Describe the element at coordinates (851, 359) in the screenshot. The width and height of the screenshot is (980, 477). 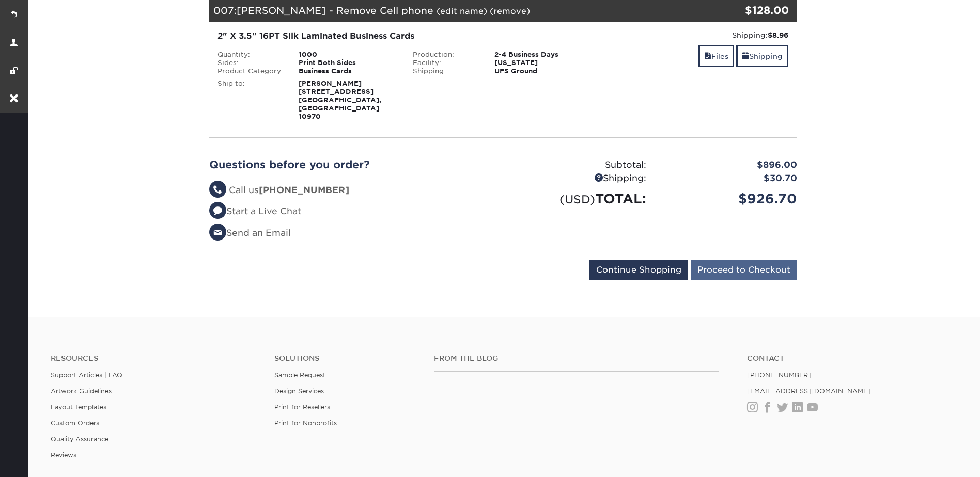
I see `a: Contact` at that location.